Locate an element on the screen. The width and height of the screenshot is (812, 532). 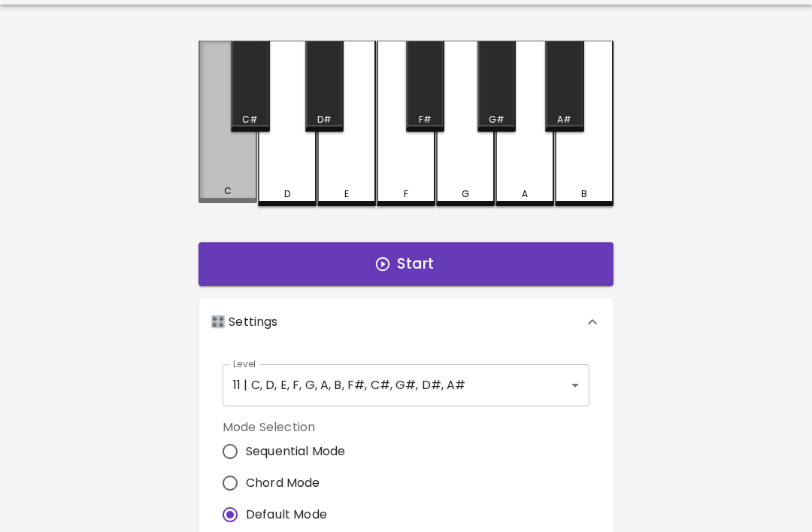
div: B is located at coordinates (584, 194).